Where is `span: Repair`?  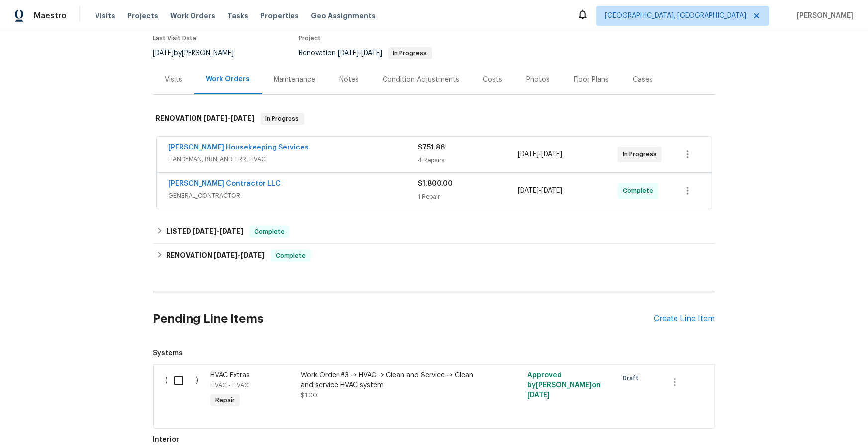
span: Repair is located at coordinates (225, 401).